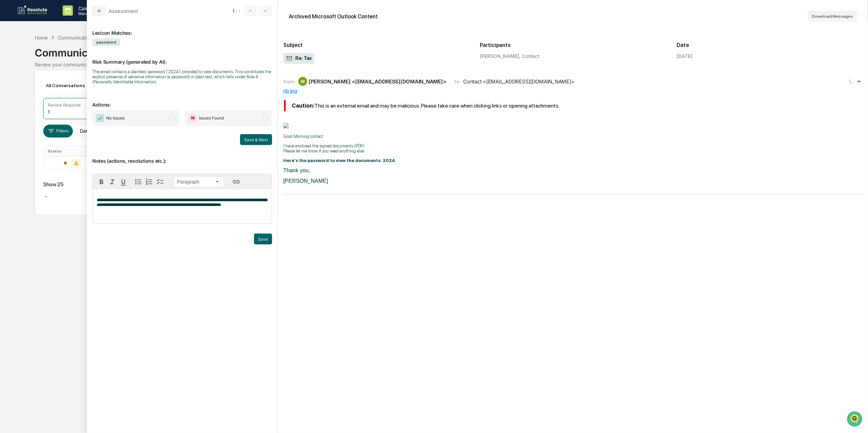  What do you see at coordinates (90, 8) in the screenshot?
I see `p: Calendar` at bounding box center [90, 8].